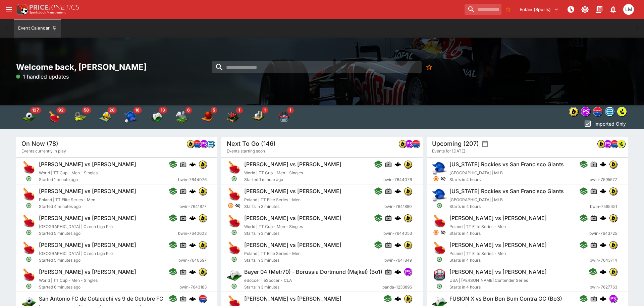 The image size is (644, 306). I want to click on button: Notifications, so click(613, 9).